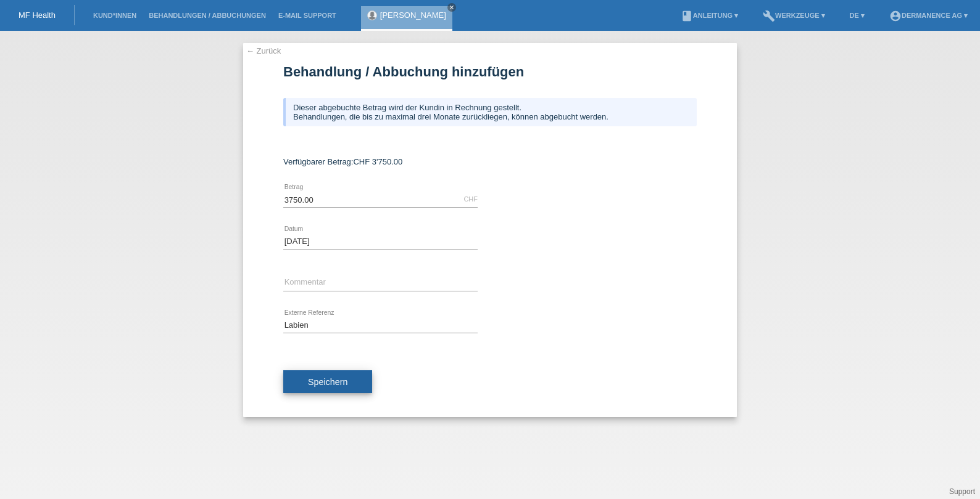 The image size is (980, 499). What do you see at coordinates (709, 15) in the screenshot?
I see `a: bookAnleitung ▾` at bounding box center [709, 15].